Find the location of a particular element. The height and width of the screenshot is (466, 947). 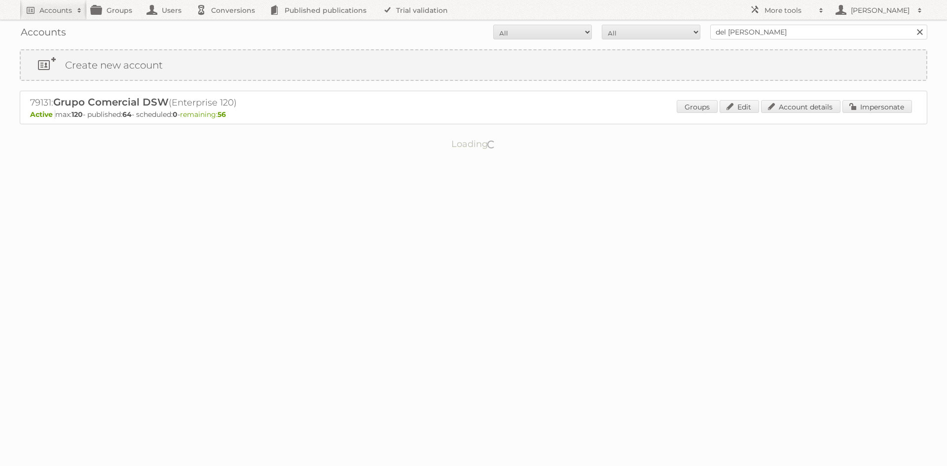

strong: 56 is located at coordinates (222, 114).